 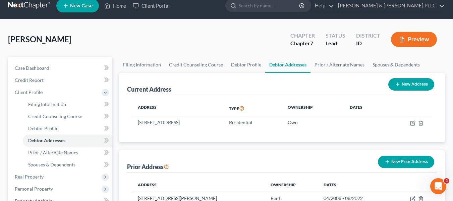 What do you see at coordinates (406, 162) in the screenshot?
I see `button: New Prior Address` at bounding box center [406, 162].